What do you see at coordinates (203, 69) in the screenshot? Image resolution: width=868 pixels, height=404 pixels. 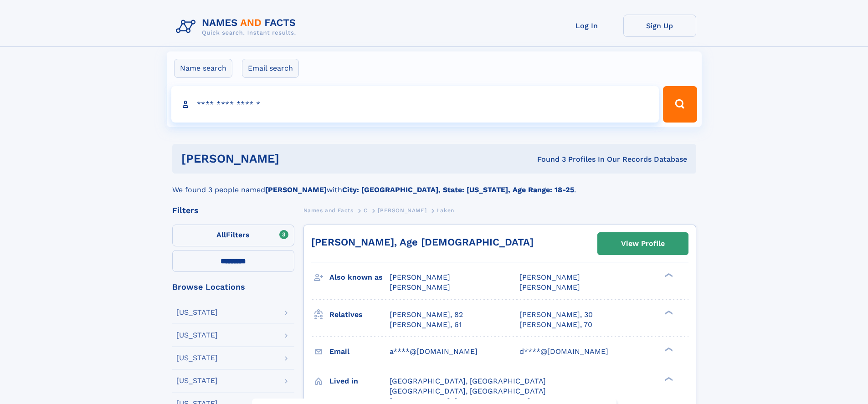 I see `label: Name search` at bounding box center [203, 69].